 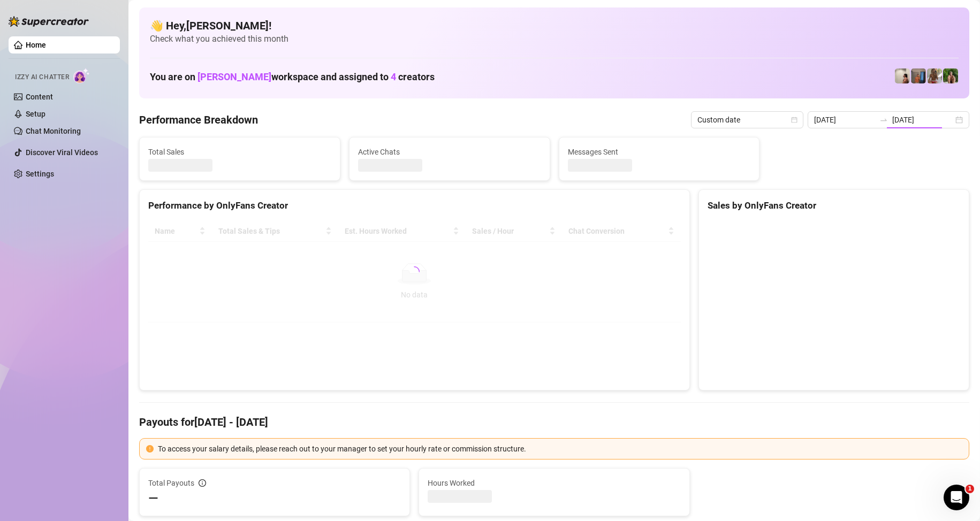 I want to click on span: 1, so click(x=970, y=489).